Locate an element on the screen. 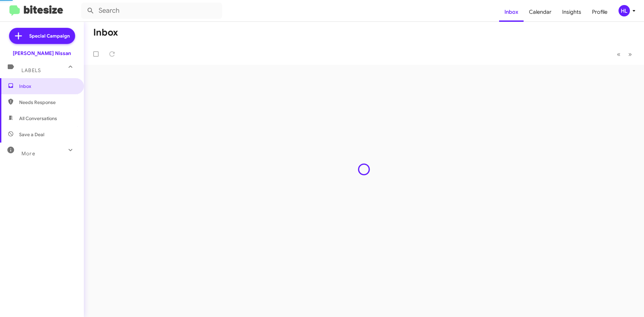 The height and width of the screenshot is (317, 644). a: Profile is located at coordinates (600, 12).